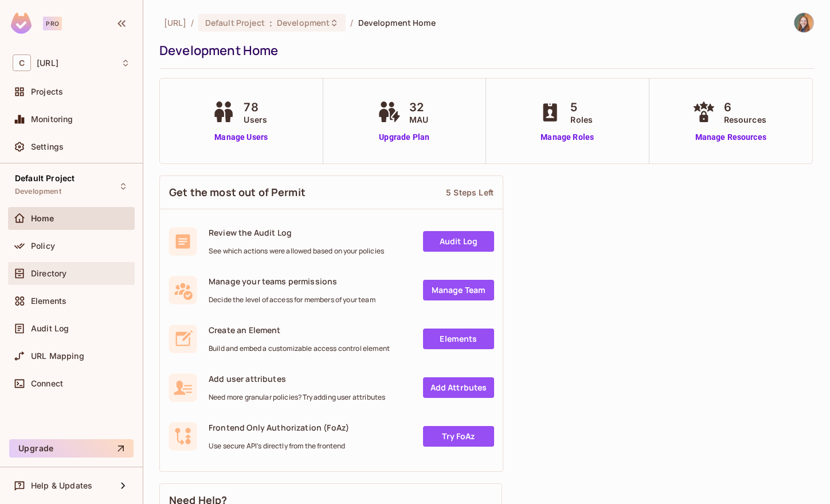  I want to click on span: Directory, so click(49, 273).